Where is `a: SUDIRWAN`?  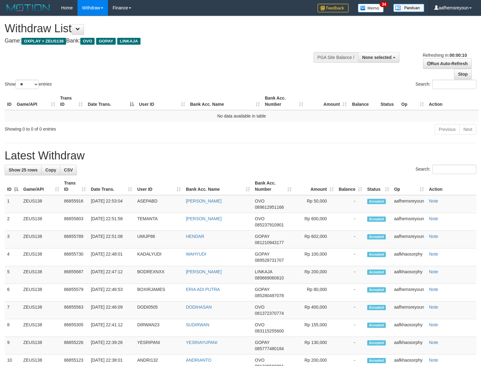
a: SUDIRWAN is located at coordinates (197, 325).